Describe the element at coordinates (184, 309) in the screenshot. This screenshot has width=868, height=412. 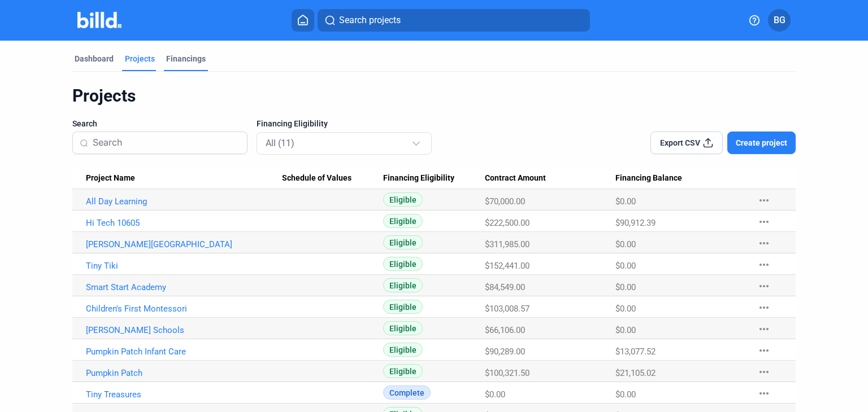
I see `a: Children's First Montessori` at that location.